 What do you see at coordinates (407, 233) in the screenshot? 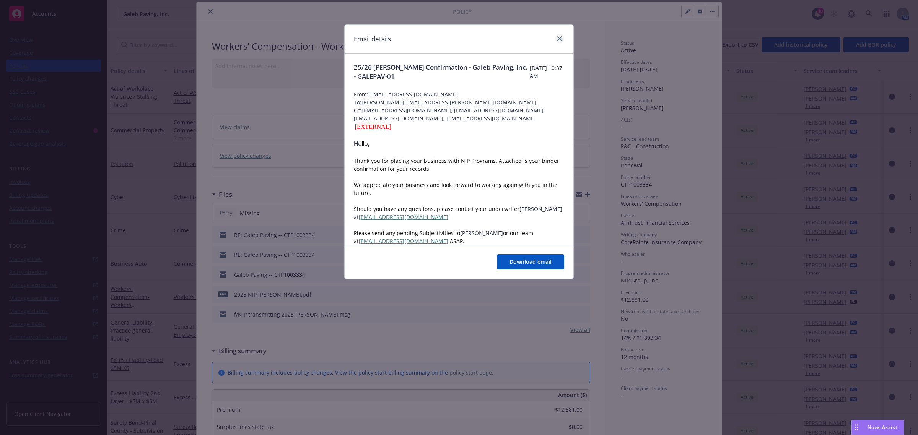
I see `span: Please send any pending Subjectivities to` at bounding box center [407, 233].